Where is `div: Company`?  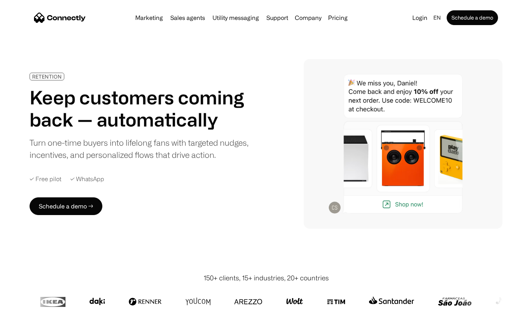 div: Company is located at coordinates (308, 18).